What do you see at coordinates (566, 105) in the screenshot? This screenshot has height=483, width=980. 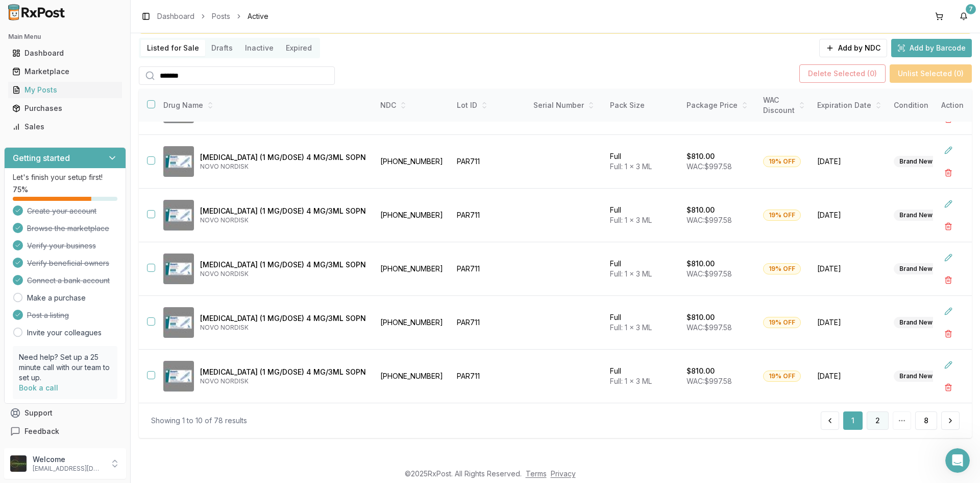 I see `div: Serial Number` at bounding box center [566, 105].